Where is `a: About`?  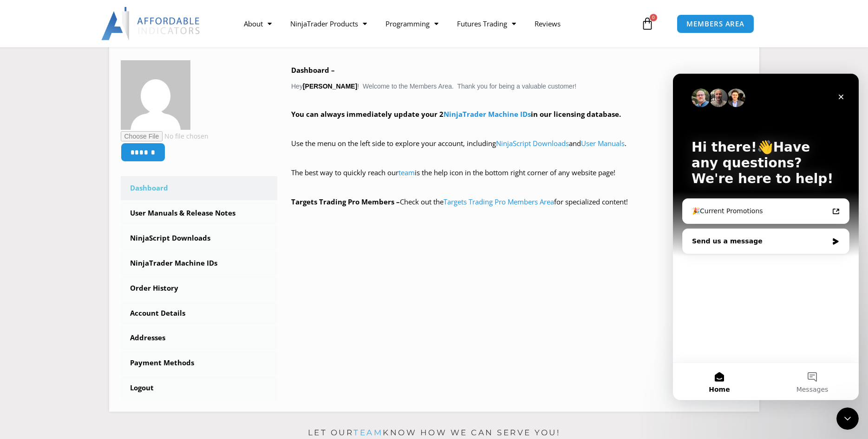
a: About is located at coordinates (257, 23).